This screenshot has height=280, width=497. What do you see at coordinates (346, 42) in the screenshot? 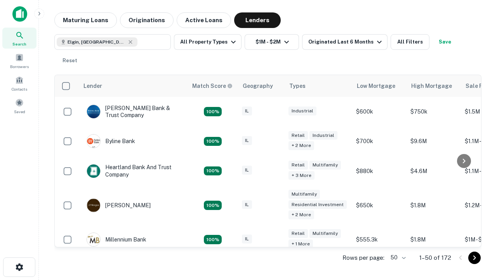
I see `div: Originated Last 6 Months` at bounding box center [346, 42].